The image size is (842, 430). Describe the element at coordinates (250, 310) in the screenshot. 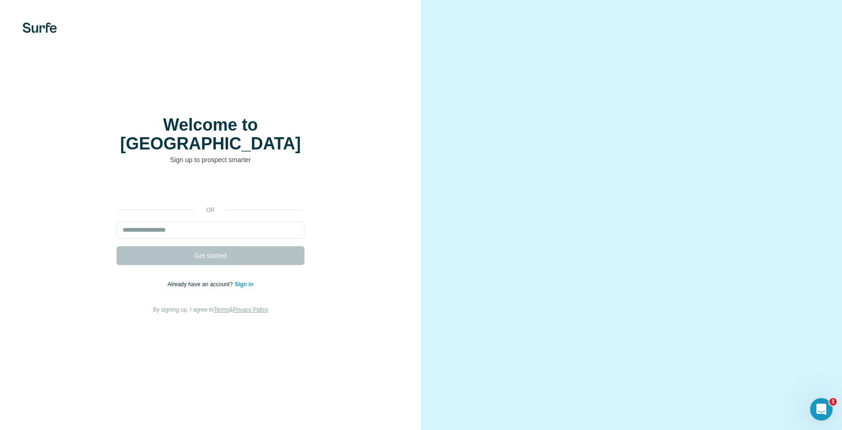

I see `a: Privacy Policy` at that location.